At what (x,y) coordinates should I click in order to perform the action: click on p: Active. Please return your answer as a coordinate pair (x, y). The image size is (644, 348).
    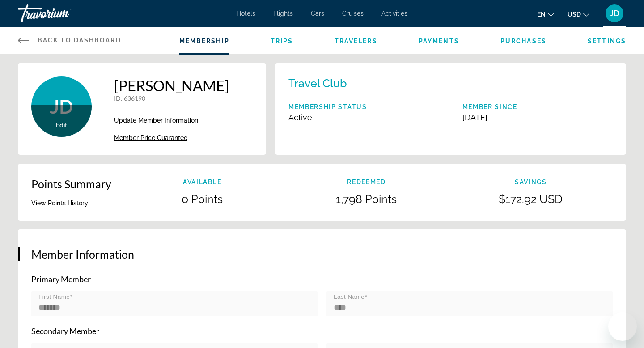
    Looking at the image, I should click on (328, 117).